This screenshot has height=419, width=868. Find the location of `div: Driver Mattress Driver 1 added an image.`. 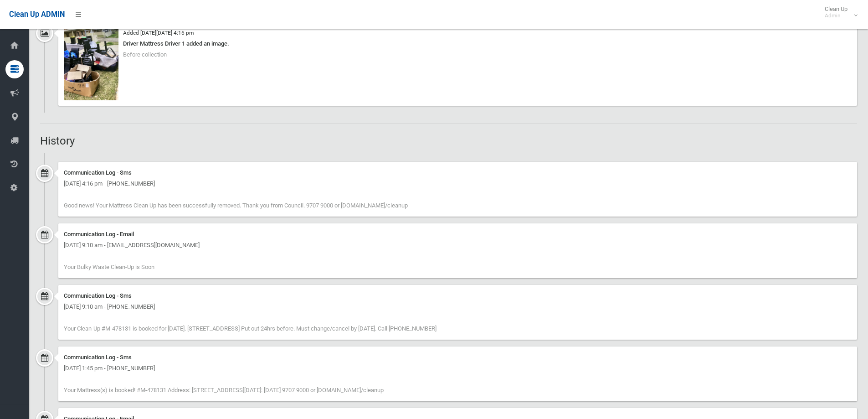

div: Driver Mattress Driver 1 added an image. is located at coordinates (457, 44).